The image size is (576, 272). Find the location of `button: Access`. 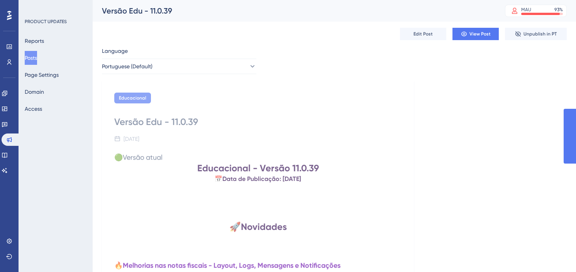

button: Access is located at coordinates (33, 109).